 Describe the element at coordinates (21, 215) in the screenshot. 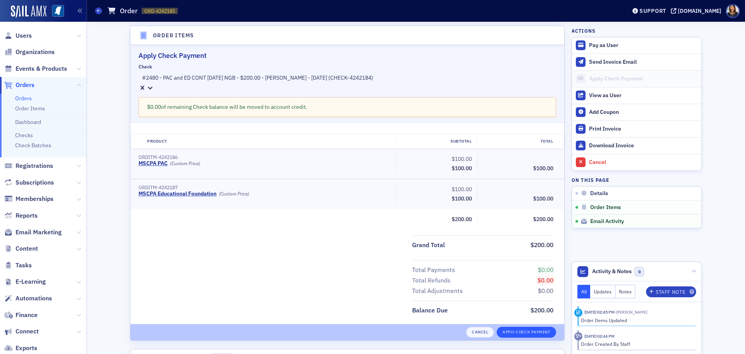

I see `a: Reports` at that location.